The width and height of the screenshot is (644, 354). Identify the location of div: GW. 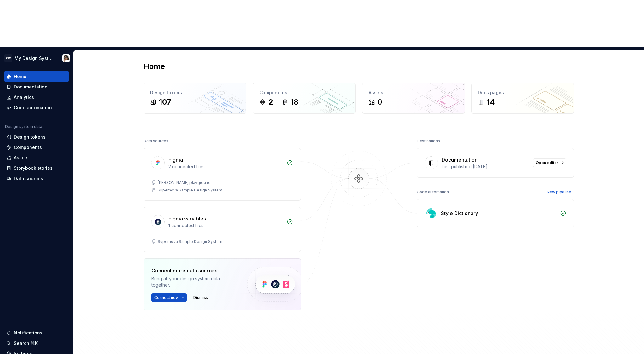
(8, 58).